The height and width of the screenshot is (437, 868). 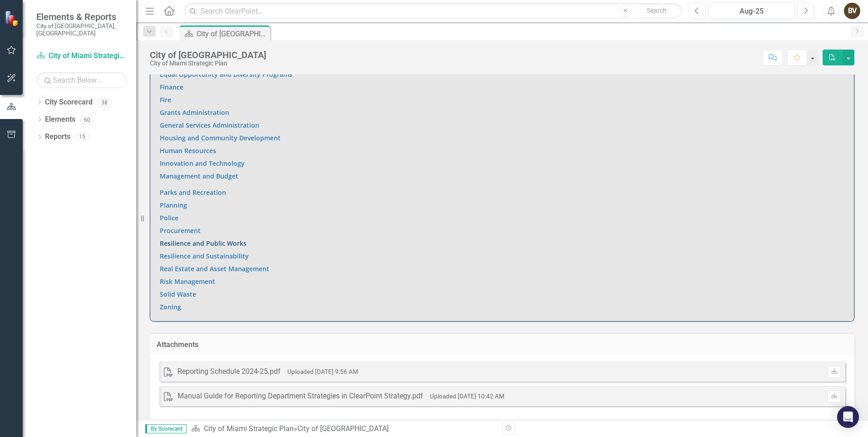 What do you see at coordinates (188, 151) in the screenshot?
I see `a: Human Resources` at bounding box center [188, 151].